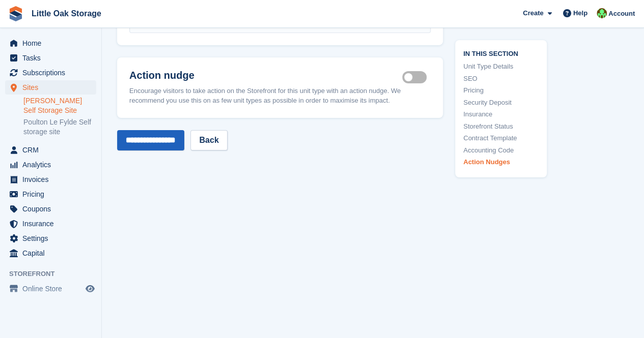  What do you see at coordinates (53, 288) in the screenshot?
I see `span: Online Store` at bounding box center [53, 288].